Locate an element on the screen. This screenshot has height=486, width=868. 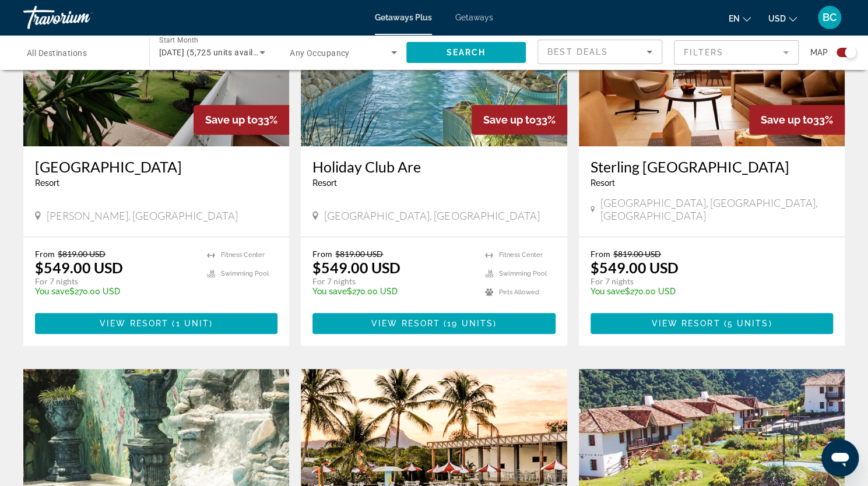
span: 1 unit is located at coordinates (193, 323).